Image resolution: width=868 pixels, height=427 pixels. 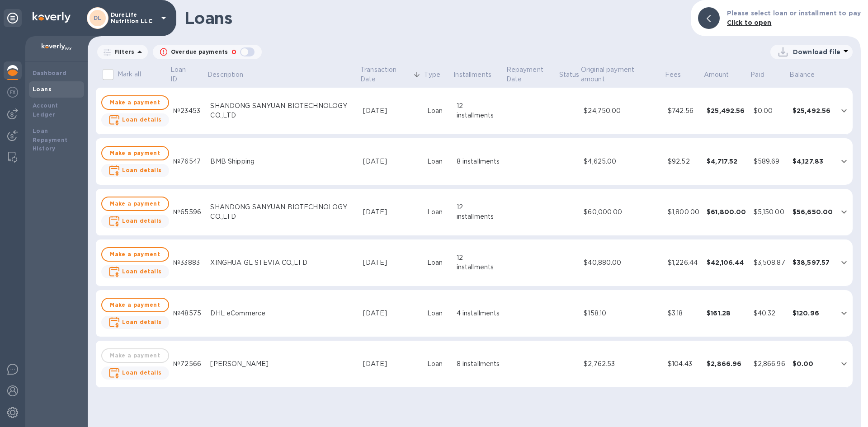 What do you see at coordinates (432, 74) in the screenshot?
I see `p: Type` at bounding box center [432, 74].